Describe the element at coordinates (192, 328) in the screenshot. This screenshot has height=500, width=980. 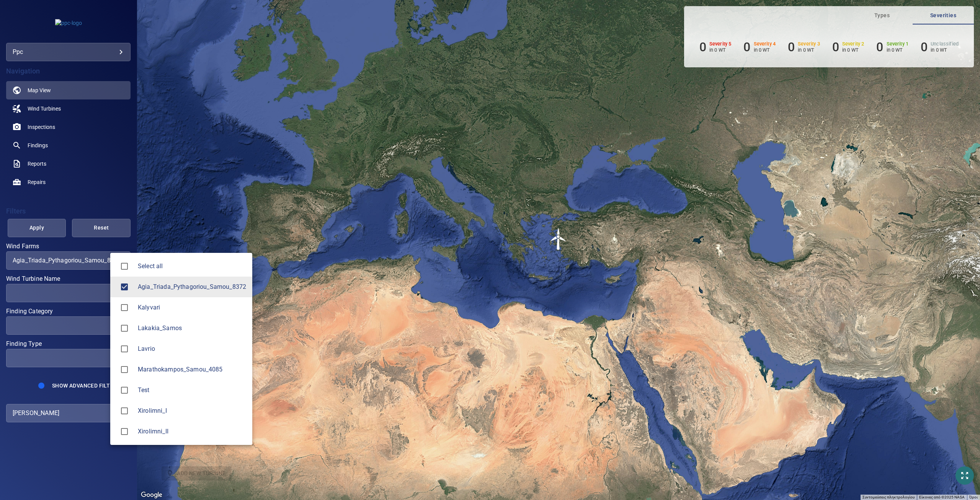
I see `div: Wind Farms Lakakia_Samos` at that location.